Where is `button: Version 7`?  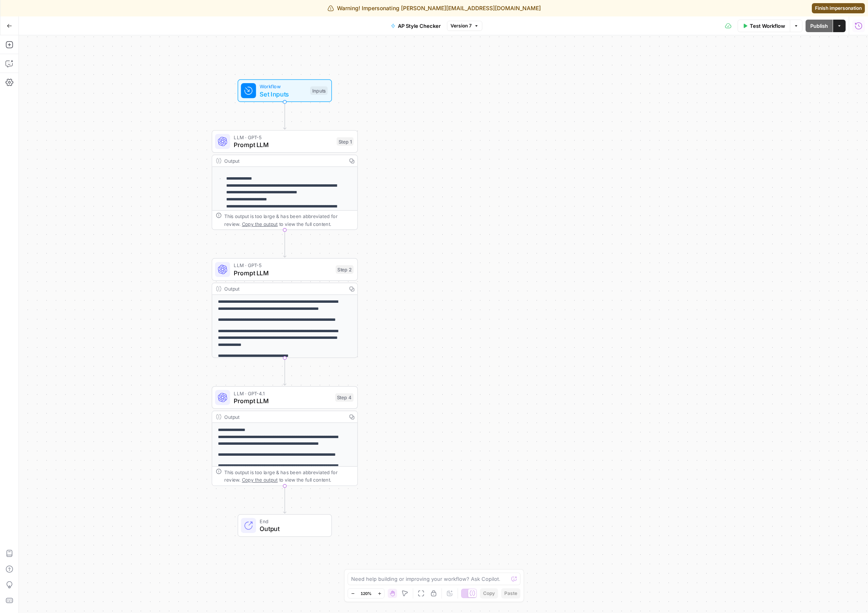
button: Version 7 is located at coordinates (465, 26).